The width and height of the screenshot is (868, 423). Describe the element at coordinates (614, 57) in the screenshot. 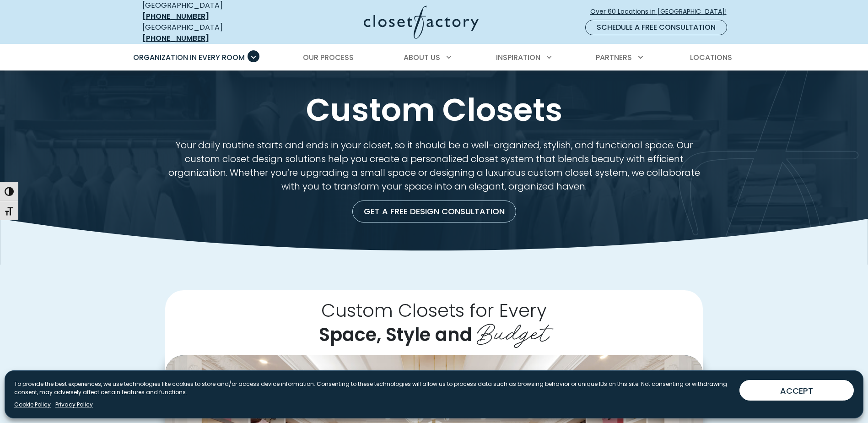

I see `span: Partners` at that location.